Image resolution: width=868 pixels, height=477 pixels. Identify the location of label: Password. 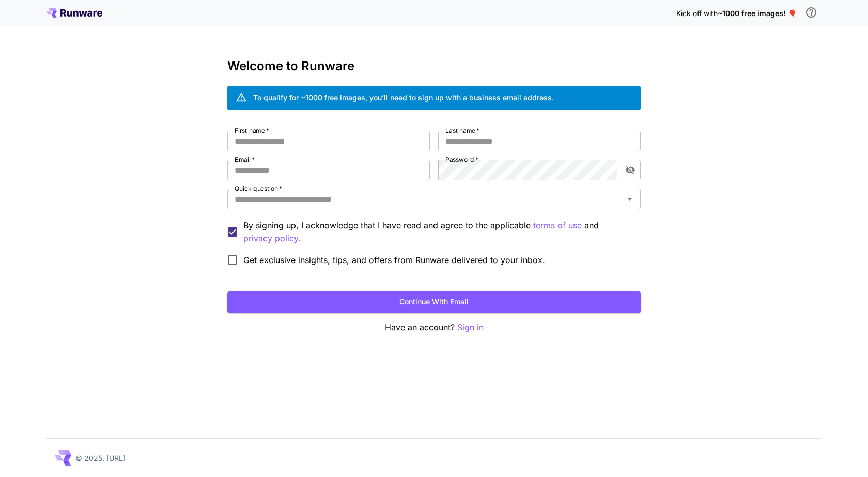
(462, 159).